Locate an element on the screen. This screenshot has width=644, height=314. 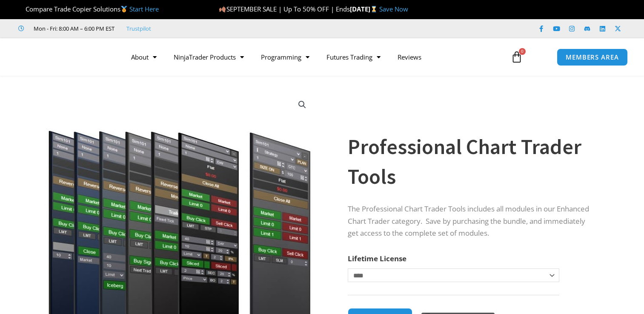
a: Clear options is located at coordinates (354, 289).